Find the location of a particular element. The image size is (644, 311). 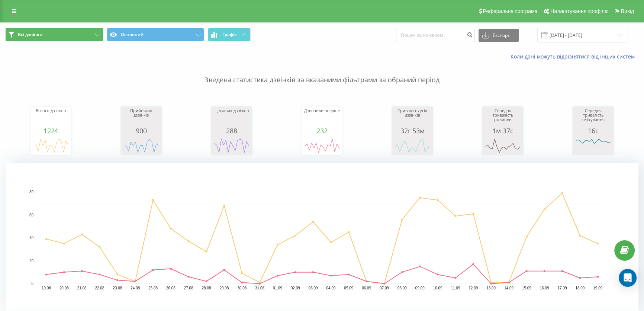

text: 26.08 is located at coordinates (171, 288).